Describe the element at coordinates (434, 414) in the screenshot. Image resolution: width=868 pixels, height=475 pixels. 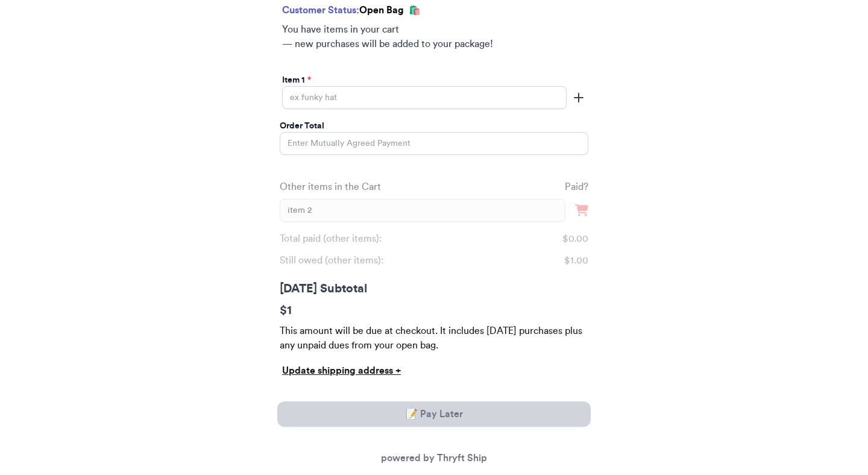
I see `button: 📝 Pay Later` at that location.